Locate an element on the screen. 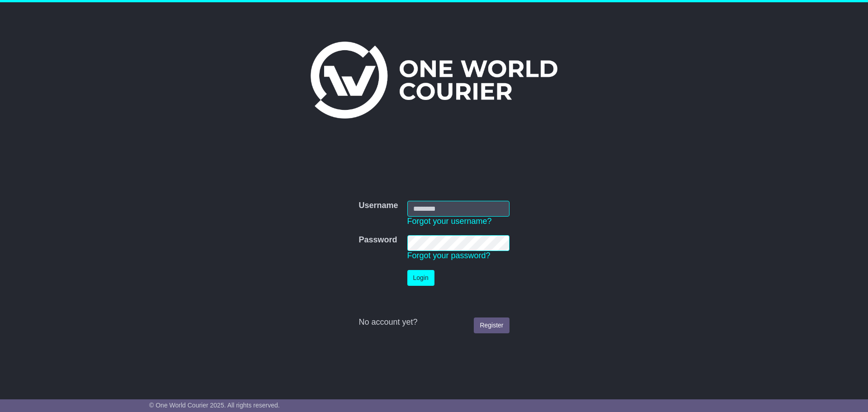 The image size is (868, 412). div: No account yet? is located at coordinates (433, 322).